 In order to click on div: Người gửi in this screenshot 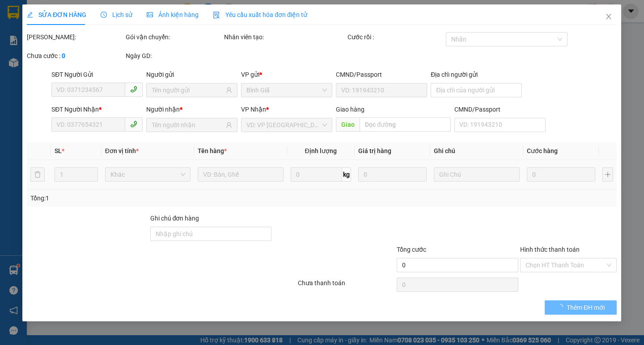, I will do `click(192, 75)`.